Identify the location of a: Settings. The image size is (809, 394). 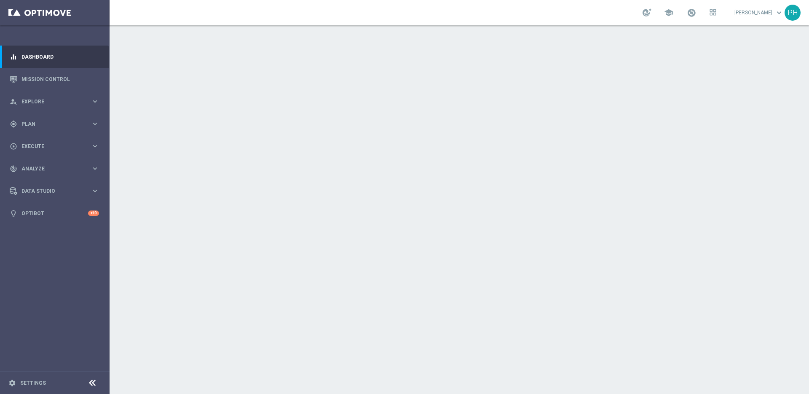
(33, 383).